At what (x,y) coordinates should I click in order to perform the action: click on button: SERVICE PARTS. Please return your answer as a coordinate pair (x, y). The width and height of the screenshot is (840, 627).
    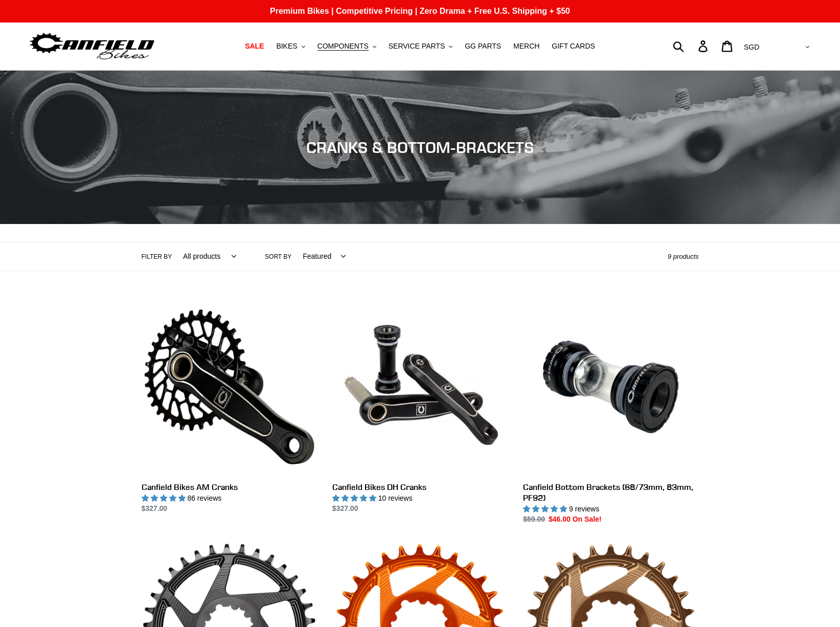
    Looking at the image, I should click on (420, 46).